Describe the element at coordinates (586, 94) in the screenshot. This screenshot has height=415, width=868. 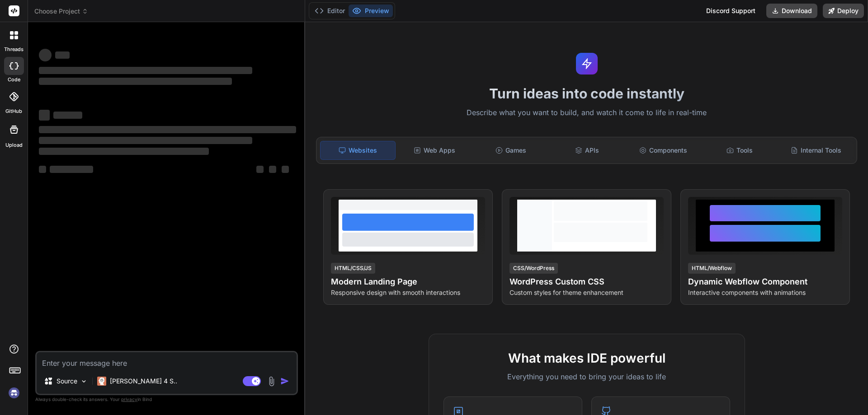
I see `h1: Turn ideas into code instantly` at that location.